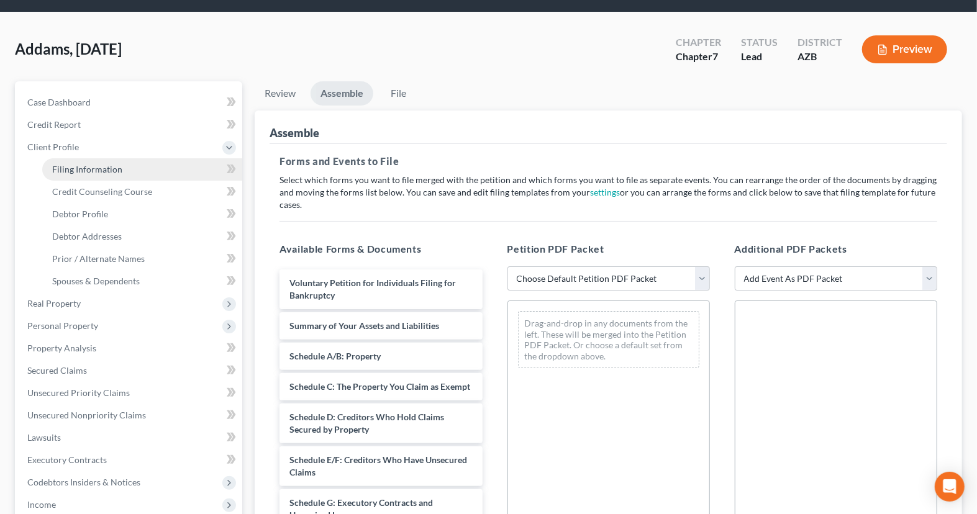  I want to click on span: Debtor Addresses, so click(87, 236).